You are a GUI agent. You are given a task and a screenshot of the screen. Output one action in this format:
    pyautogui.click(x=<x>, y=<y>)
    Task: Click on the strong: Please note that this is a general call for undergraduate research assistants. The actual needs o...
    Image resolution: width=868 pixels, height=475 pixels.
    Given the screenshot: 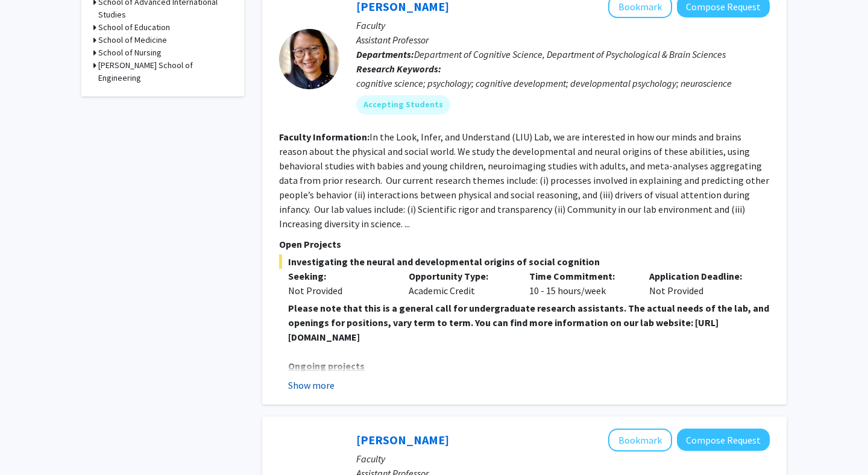 What is the action you would take?
    pyautogui.click(x=529, y=322)
    